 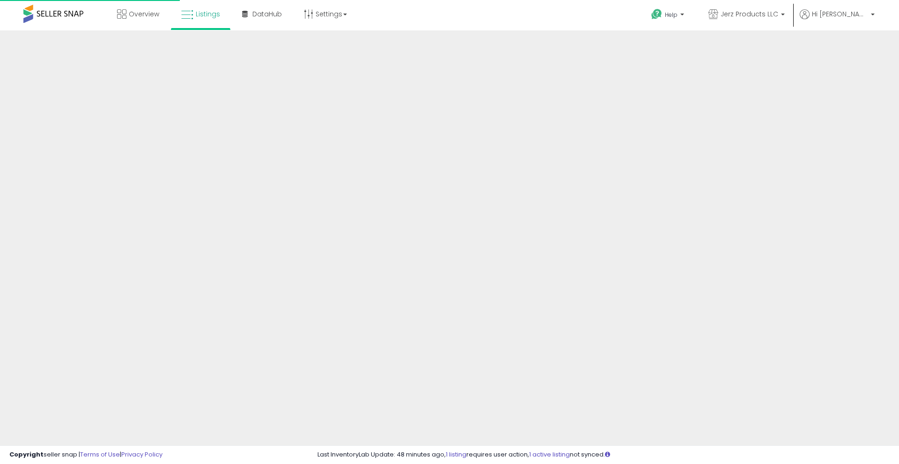 I want to click on span: Listings, so click(x=208, y=14).